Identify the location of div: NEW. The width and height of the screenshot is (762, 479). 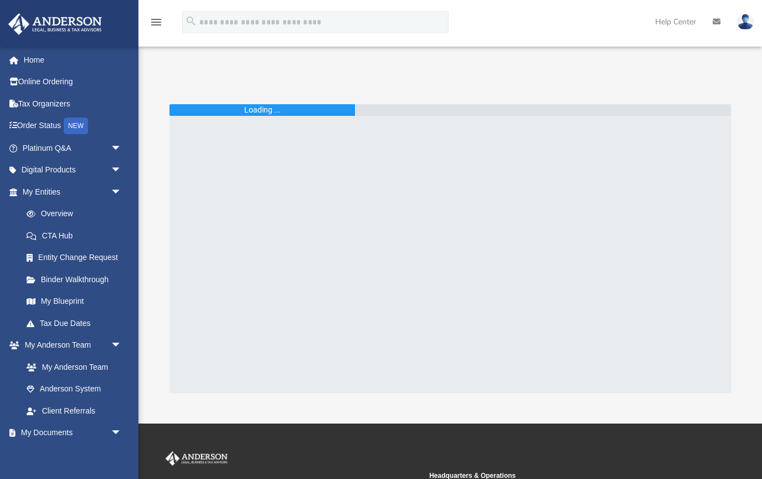
(76, 126).